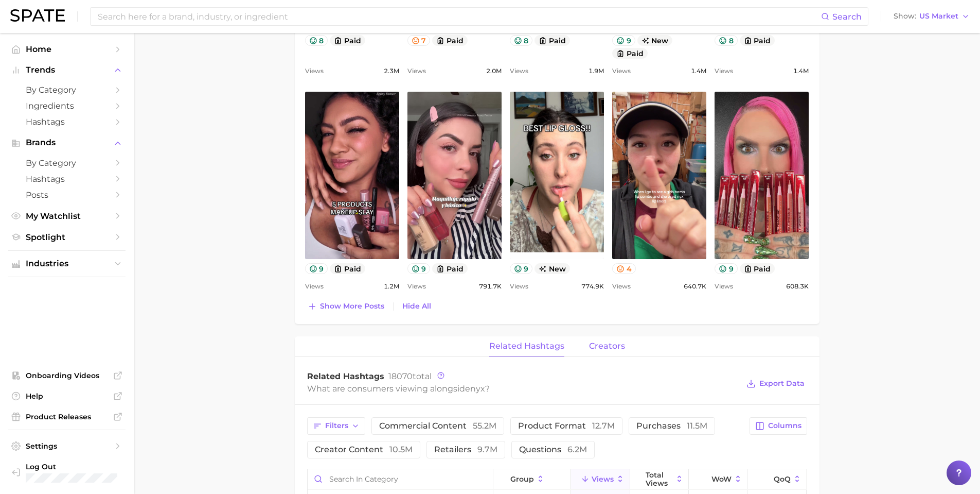  Describe the element at coordinates (437, 426) in the screenshot. I see `span: commercial content` at that location.